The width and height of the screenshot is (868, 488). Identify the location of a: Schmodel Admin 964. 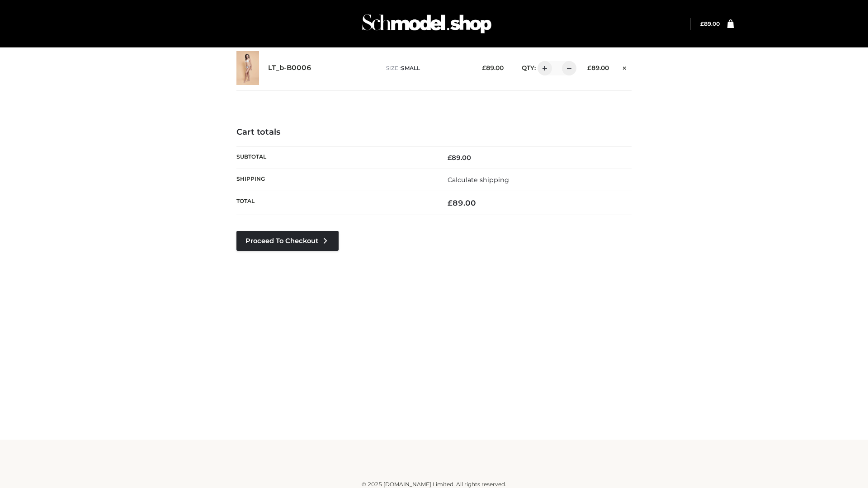
(427, 23).